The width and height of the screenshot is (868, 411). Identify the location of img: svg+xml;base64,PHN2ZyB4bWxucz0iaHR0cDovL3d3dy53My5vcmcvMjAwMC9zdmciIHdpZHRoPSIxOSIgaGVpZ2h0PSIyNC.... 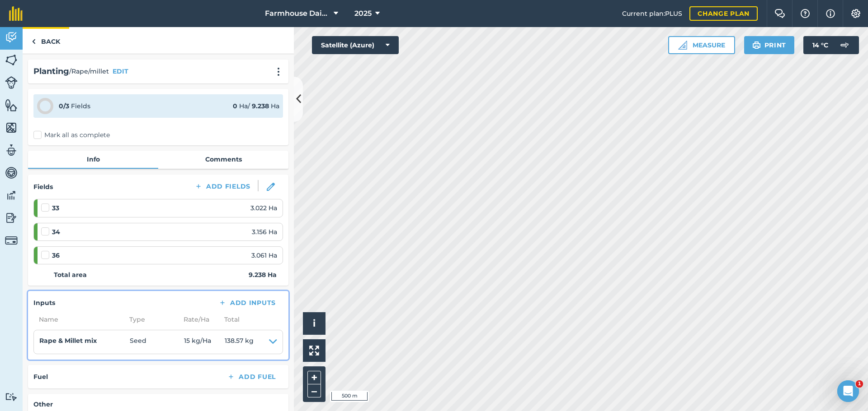
(757, 45).